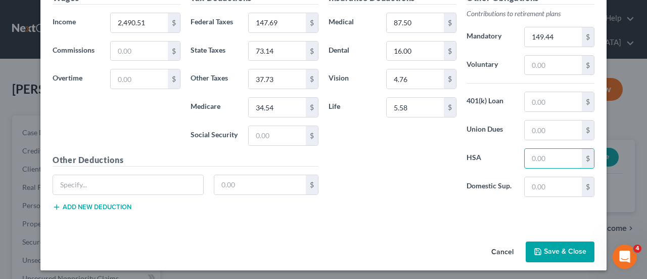  Describe the element at coordinates (352, 79) in the screenshot. I see `label: Vision` at that location.